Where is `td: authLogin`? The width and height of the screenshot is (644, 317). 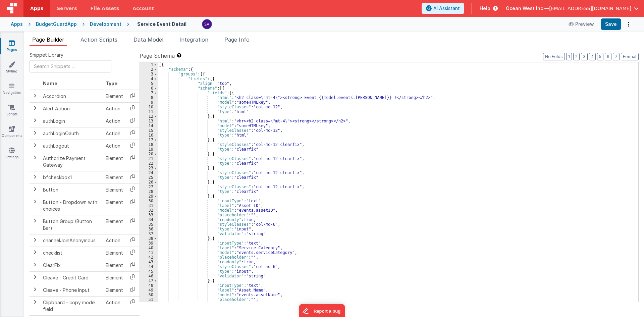
td: authLogin is located at coordinates (72, 121).